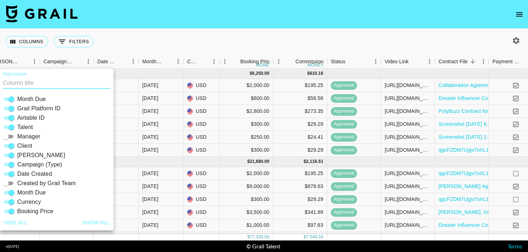  I want to click on div: Video Link, so click(397, 61).